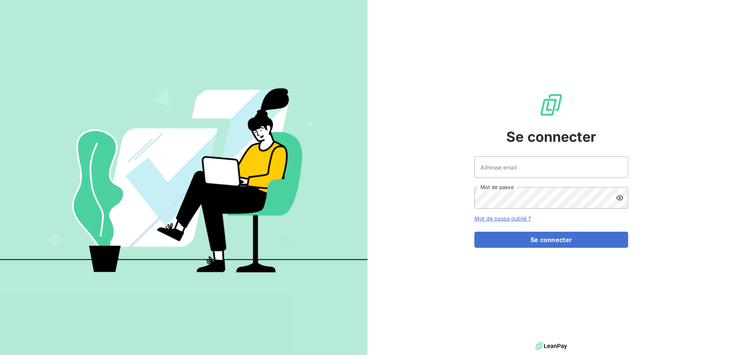  What do you see at coordinates (502, 218) in the screenshot?
I see `a: Mot de passe oublié ?` at bounding box center [502, 218].